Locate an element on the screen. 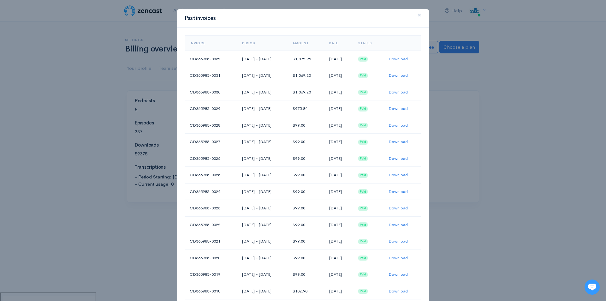 This screenshot has width=606, height=301. div: v 4.0.25 is located at coordinates (24, 13).